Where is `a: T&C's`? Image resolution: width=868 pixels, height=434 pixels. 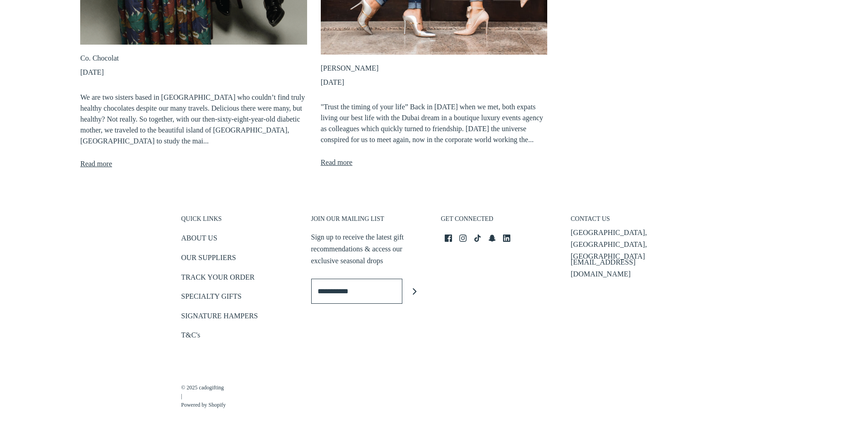
a: T&C's is located at coordinates (191, 337).